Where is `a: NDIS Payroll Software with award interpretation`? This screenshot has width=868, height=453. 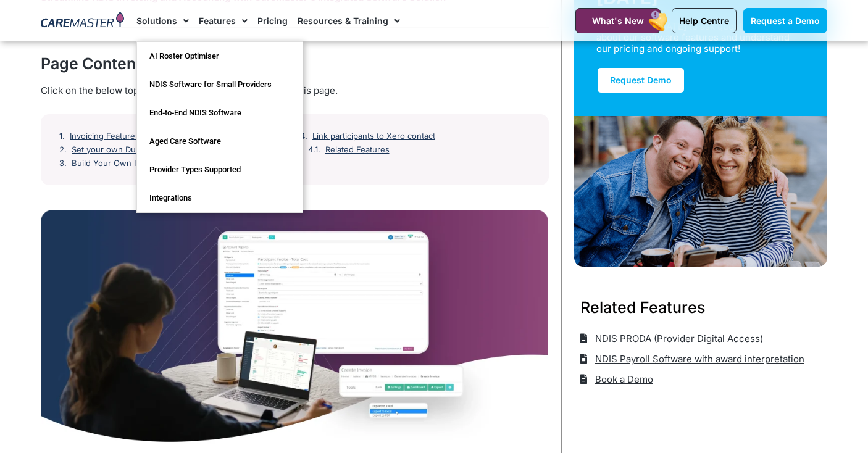
a: NDIS Payroll Software with award interpretation is located at coordinates (692, 359).